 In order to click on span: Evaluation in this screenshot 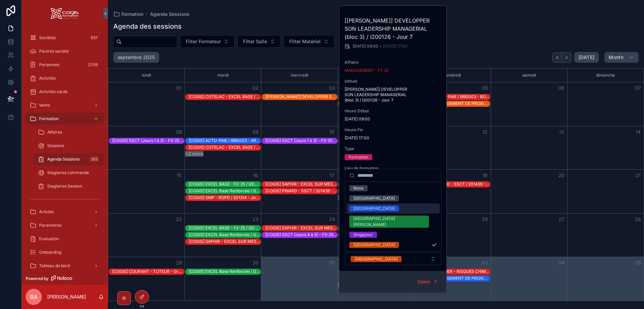, I will do `click(49, 239)`.